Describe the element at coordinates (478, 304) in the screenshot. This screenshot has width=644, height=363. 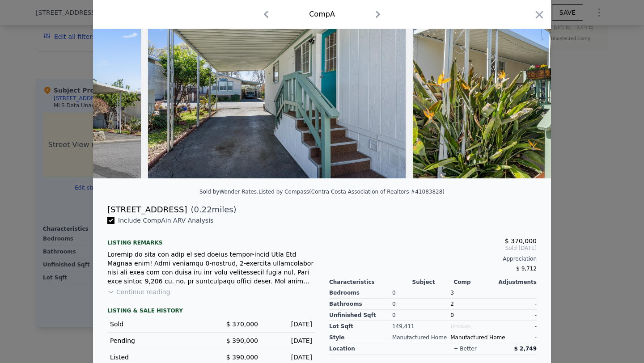
I see `div: 2` at that location.